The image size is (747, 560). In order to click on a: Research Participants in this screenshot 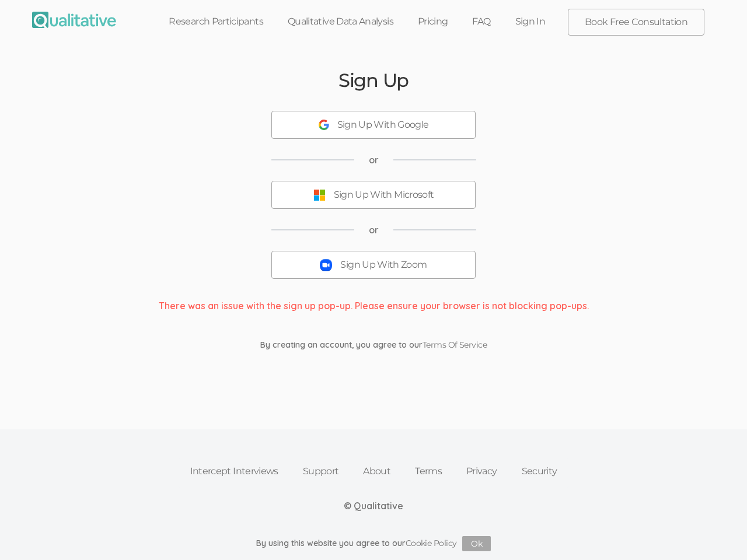, I will do `click(216, 22)`.